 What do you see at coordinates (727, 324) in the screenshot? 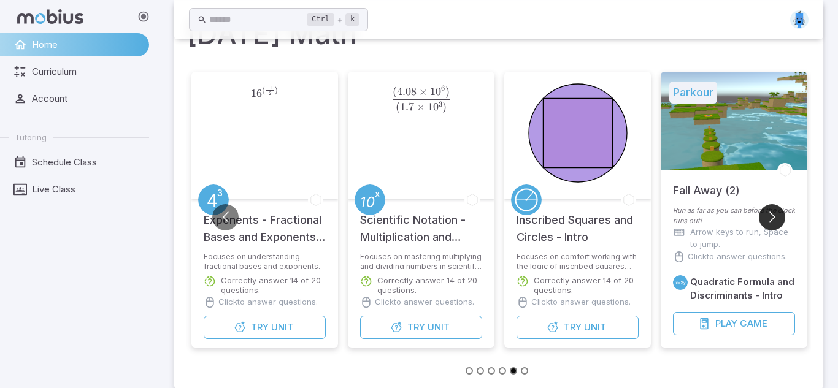
I see `span: Play` at bounding box center [727, 324].